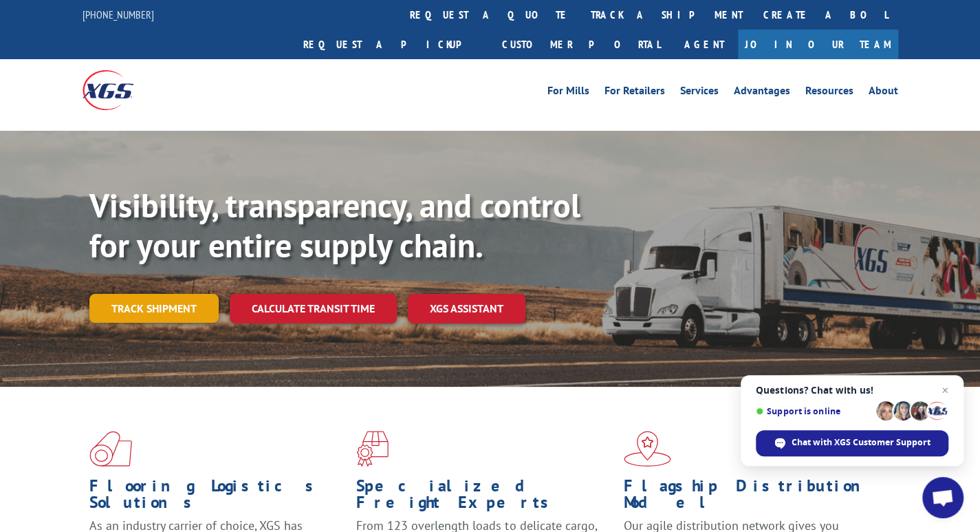  What do you see at coordinates (484, 497) in the screenshot?
I see `h1: Specialized Freight Experts` at bounding box center [484, 497].